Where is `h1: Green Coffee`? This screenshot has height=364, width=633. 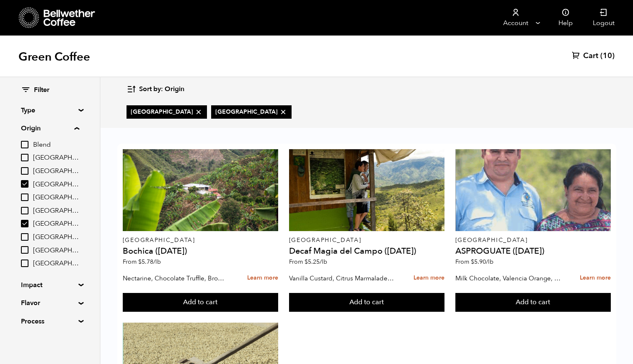
h1: Green Coffee is located at coordinates (54, 57).